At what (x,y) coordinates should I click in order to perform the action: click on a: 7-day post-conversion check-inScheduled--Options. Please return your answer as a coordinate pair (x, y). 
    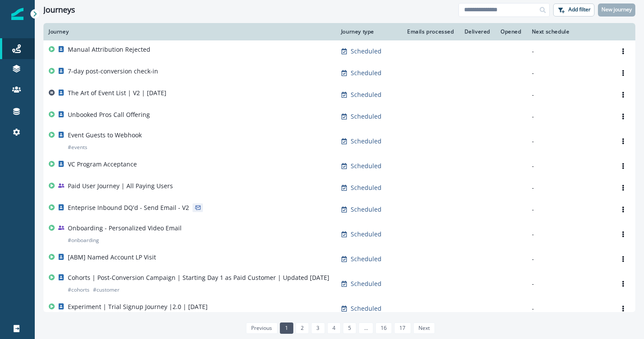
    Looking at the image, I should click on (339, 73).